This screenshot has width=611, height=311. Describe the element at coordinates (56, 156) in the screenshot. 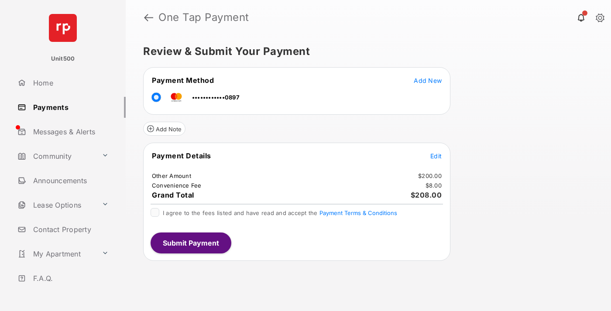

I see `a: Community` at that location.